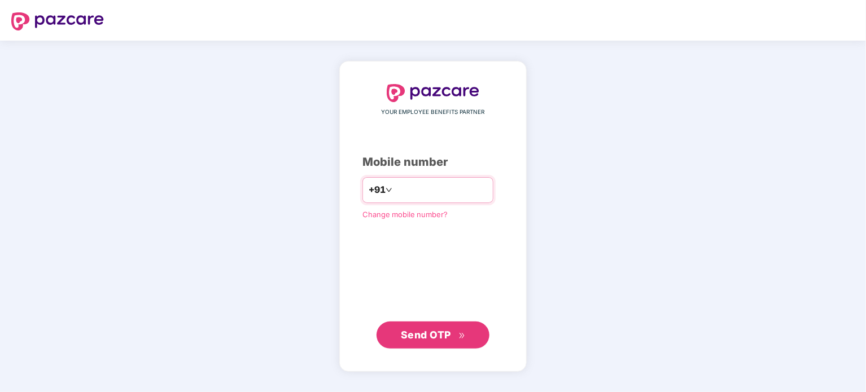  Describe the element at coordinates (405, 214) in the screenshot. I see `a: Change mobile number?` at that location.